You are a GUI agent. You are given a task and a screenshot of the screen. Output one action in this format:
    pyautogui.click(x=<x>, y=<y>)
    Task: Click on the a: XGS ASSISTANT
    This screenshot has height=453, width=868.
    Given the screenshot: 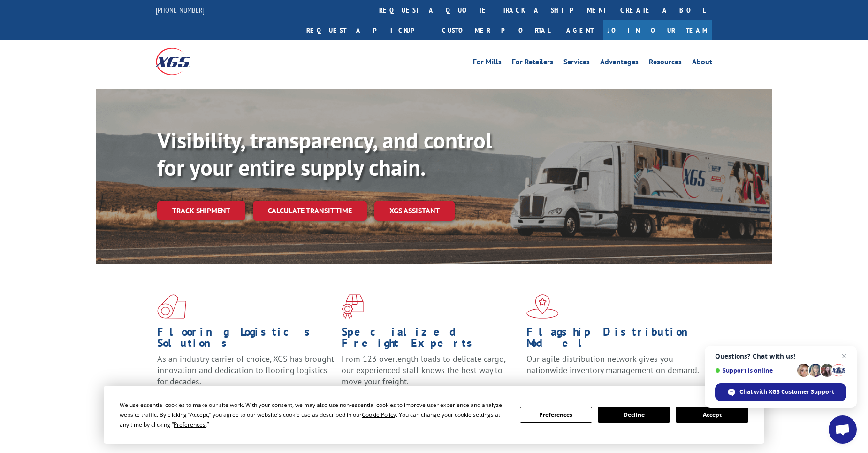 What is the action you would take?
    pyautogui.click(x=415, y=210)
    